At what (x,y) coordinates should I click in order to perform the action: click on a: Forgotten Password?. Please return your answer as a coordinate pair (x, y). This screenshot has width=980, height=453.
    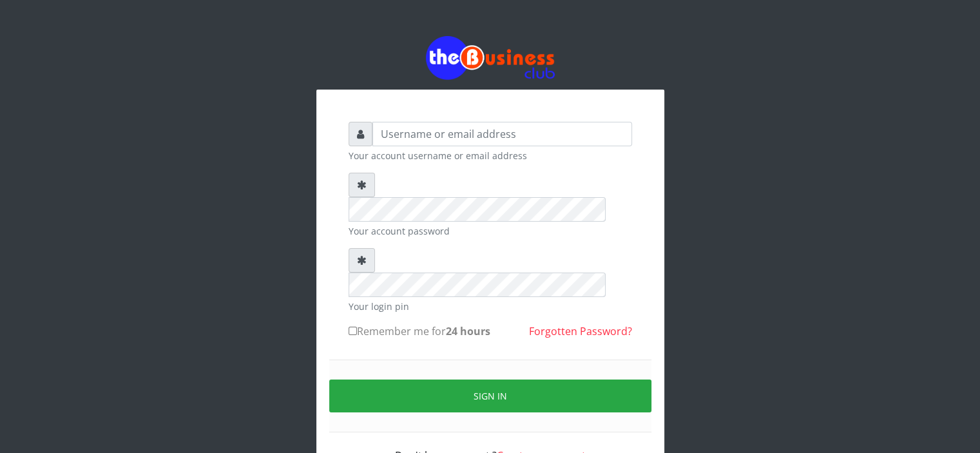
    Looking at the image, I should click on (580, 331).